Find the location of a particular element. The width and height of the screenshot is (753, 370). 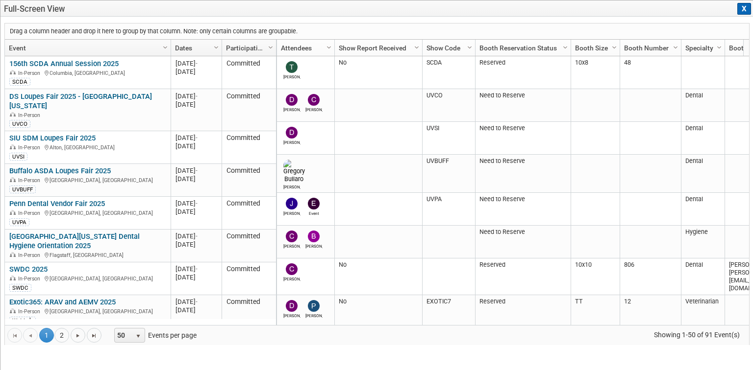

img: Tim Faircloth is located at coordinates (292, 67).